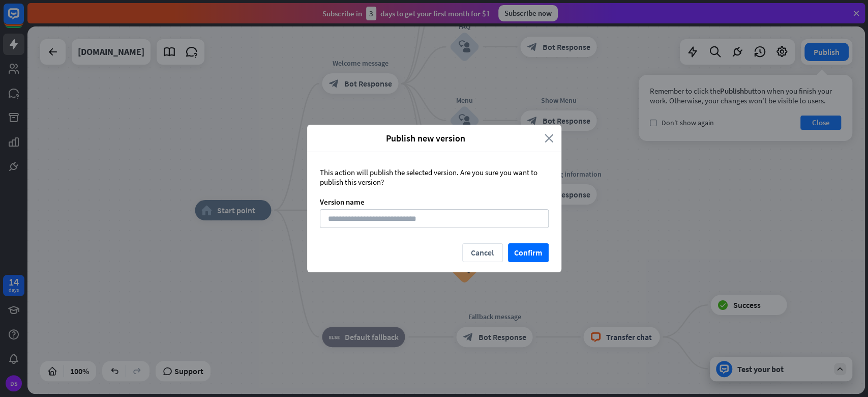 The height and width of the screenshot is (397, 868). Describe the element at coordinates (425, 138) in the screenshot. I see `span: Publish new version` at that location.